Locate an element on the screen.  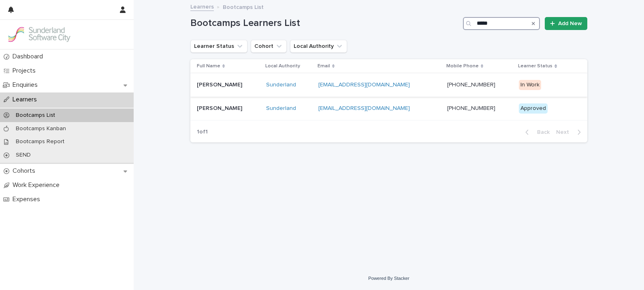
p: Full Name is located at coordinates (208, 66).